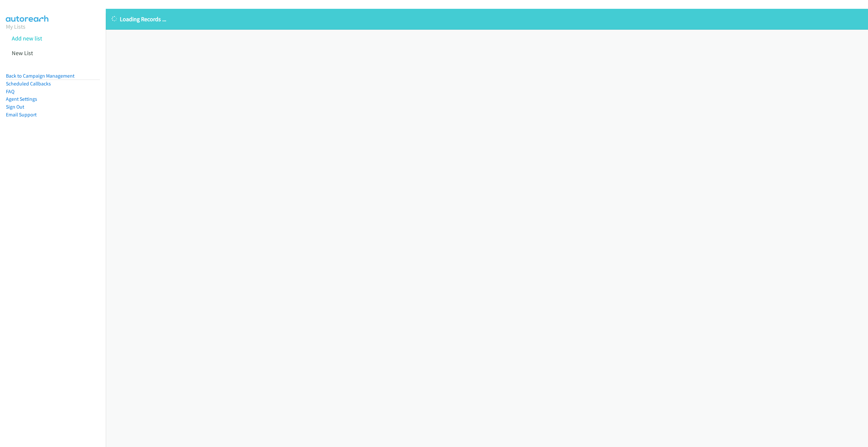 This screenshot has width=868, height=447. What do you see at coordinates (22, 53) in the screenshot?
I see `a: New List` at bounding box center [22, 53].